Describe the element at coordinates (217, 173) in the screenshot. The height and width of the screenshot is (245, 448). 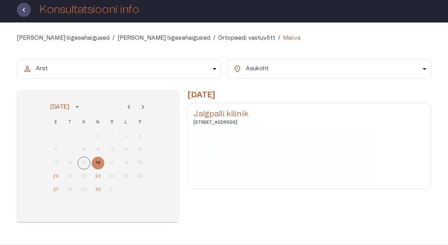
I see `p: 11:00` at that location.